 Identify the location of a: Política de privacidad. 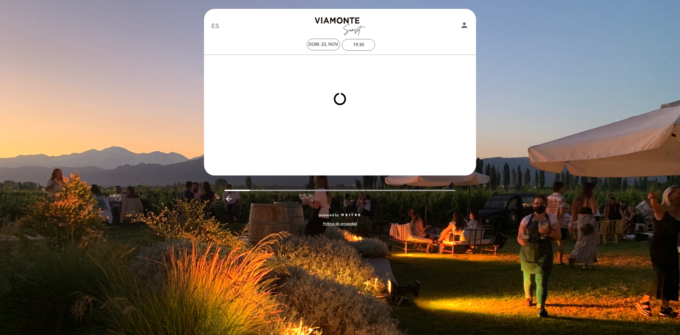
(340, 223).